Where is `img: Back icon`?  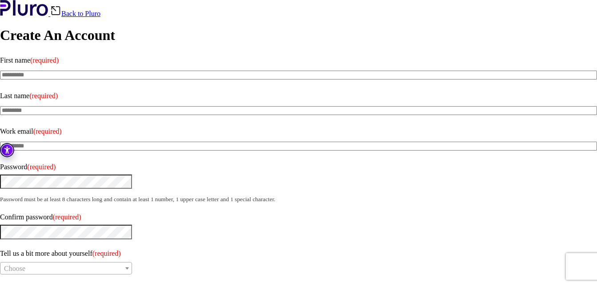
img: Back icon is located at coordinates (56, 11).